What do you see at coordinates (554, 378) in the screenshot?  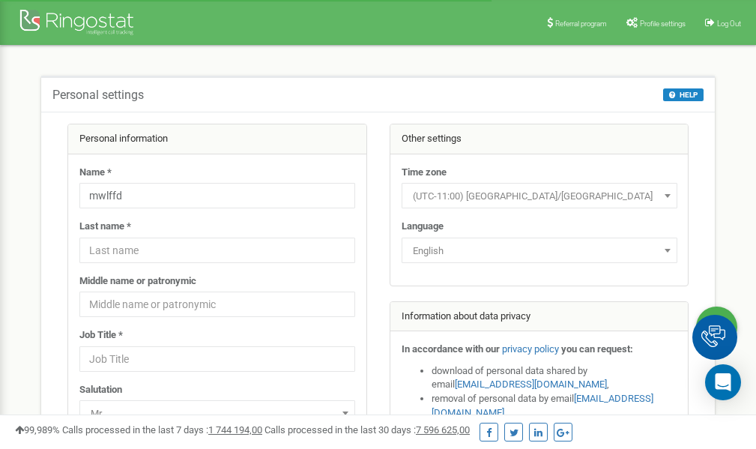 I see `li: download of personal data shared by email ,` at bounding box center [554, 378].